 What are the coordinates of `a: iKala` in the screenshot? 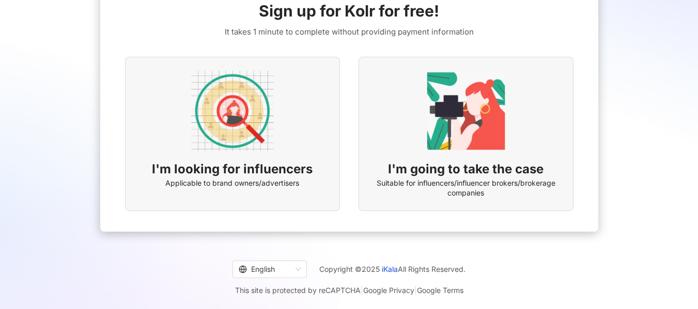 It's located at (389, 269).